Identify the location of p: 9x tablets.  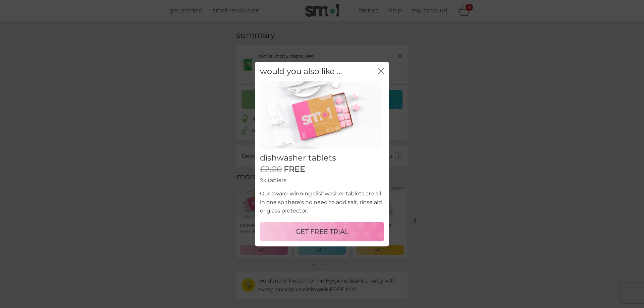
(322, 180).